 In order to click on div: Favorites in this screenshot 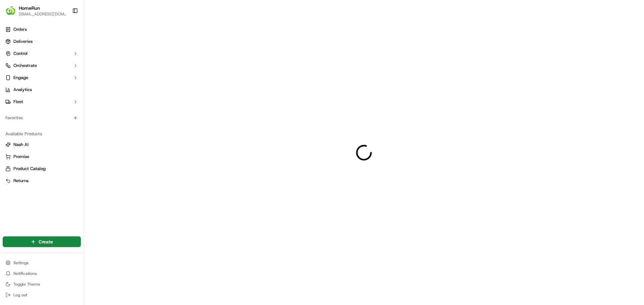, I will do `click(41, 118)`.